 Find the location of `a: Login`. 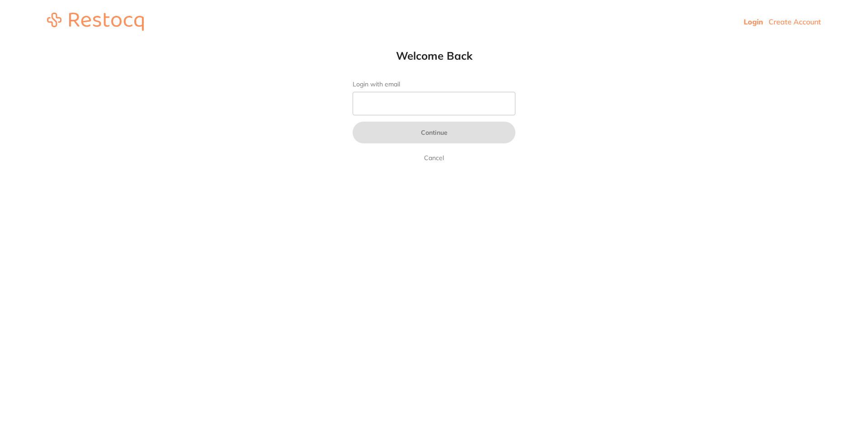

a: Login is located at coordinates (753, 22).